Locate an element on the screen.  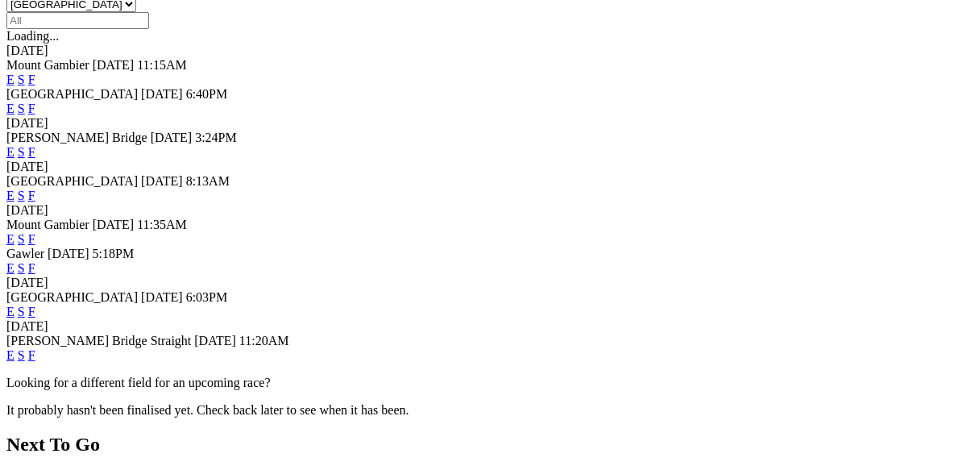
span: Gawler is located at coordinates (25, 253).